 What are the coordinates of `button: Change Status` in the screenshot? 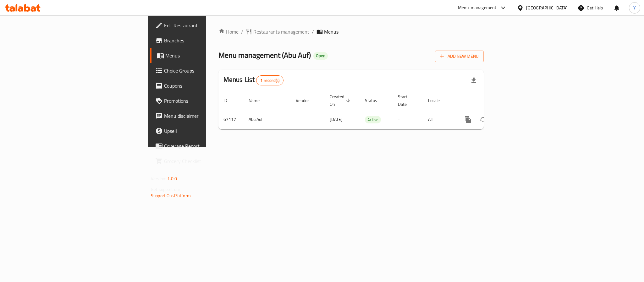 It's located at (483, 120).